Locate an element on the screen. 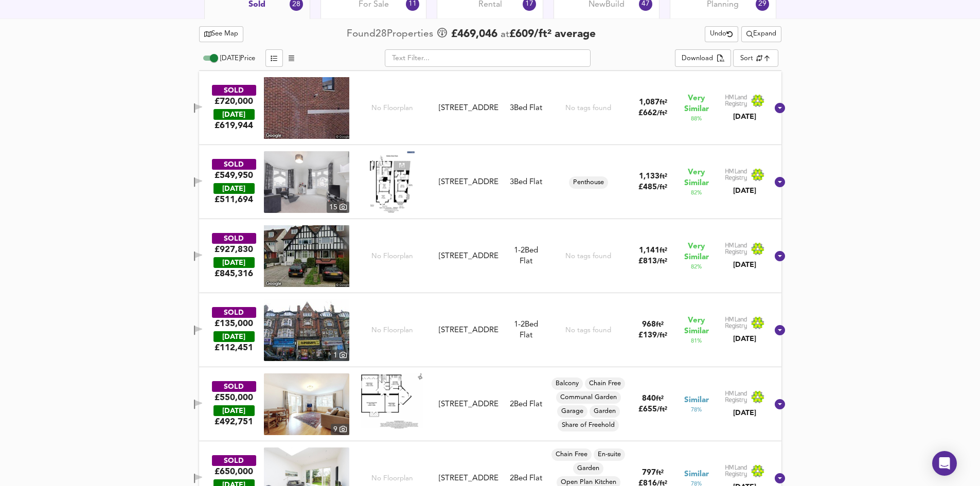 This screenshot has width=980, height=486. span: 968 is located at coordinates (648, 325).